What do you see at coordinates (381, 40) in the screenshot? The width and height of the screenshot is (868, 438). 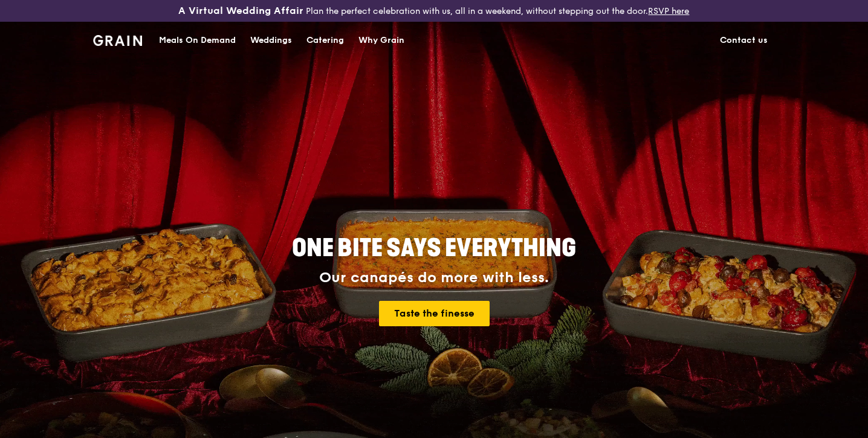 I see `a: Why Grain` at bounding box center [381, 40].